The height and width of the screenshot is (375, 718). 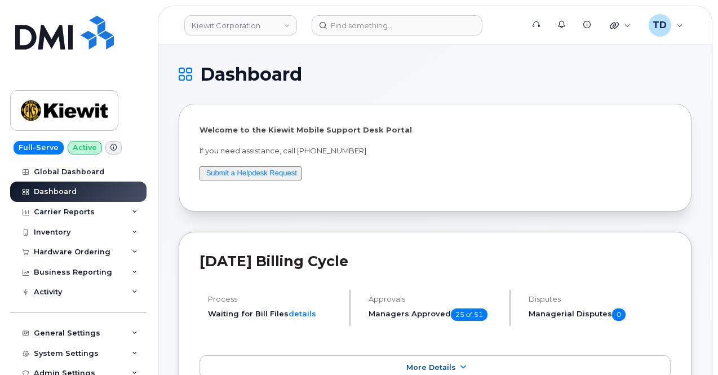 I want to click on button: Submit a Helpdesk Request, so click(x=250, y=173).